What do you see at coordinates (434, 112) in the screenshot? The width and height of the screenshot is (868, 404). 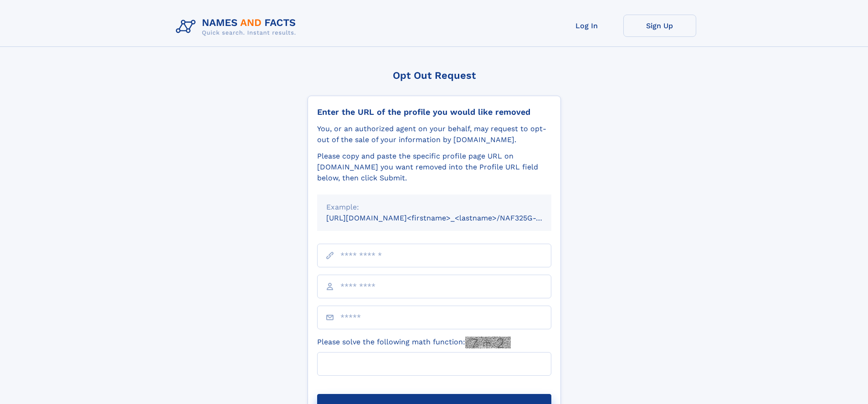 I see `div: Enter the URL of the profile you would like removed` at bounding box center [434, 112].